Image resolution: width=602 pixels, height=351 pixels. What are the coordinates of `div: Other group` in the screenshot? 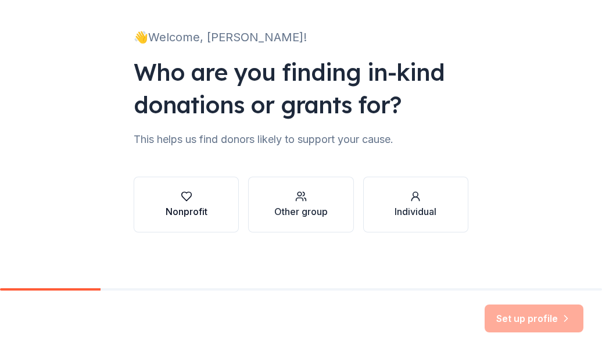 It's located at (301, 212).